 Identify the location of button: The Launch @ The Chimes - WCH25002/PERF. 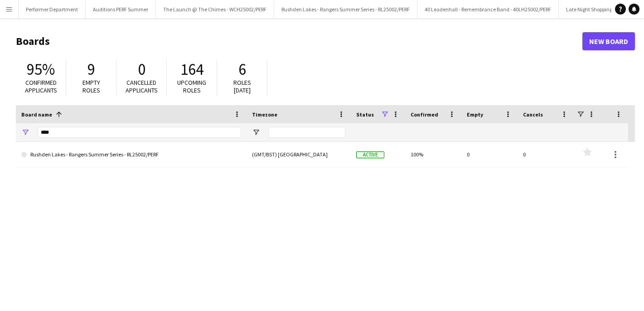
(215, 9).